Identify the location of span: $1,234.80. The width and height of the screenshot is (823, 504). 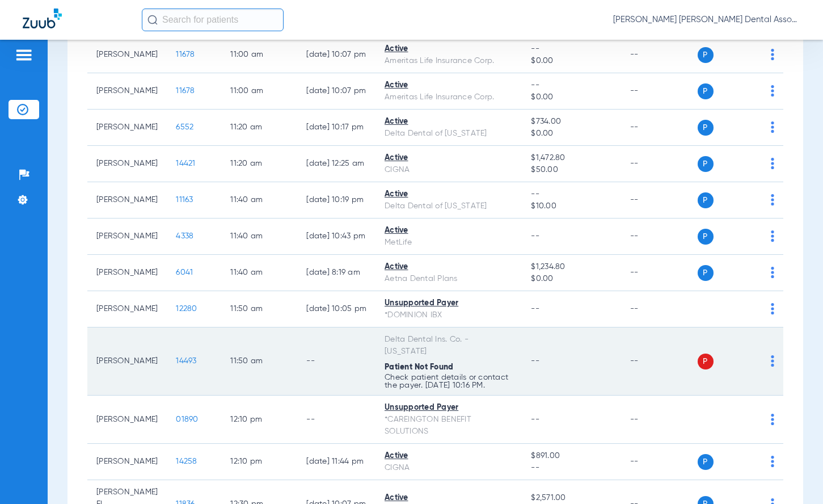
(571, 267).